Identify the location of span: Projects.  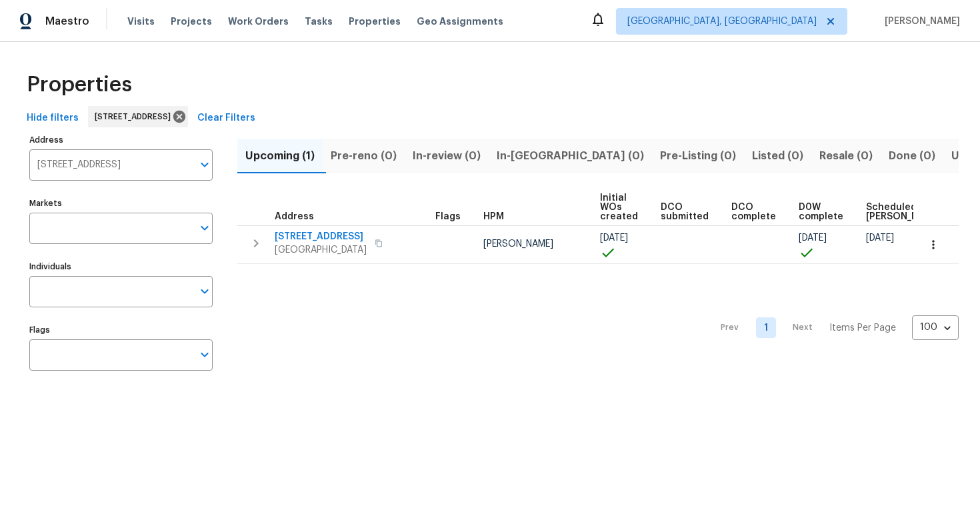
(191, 22).